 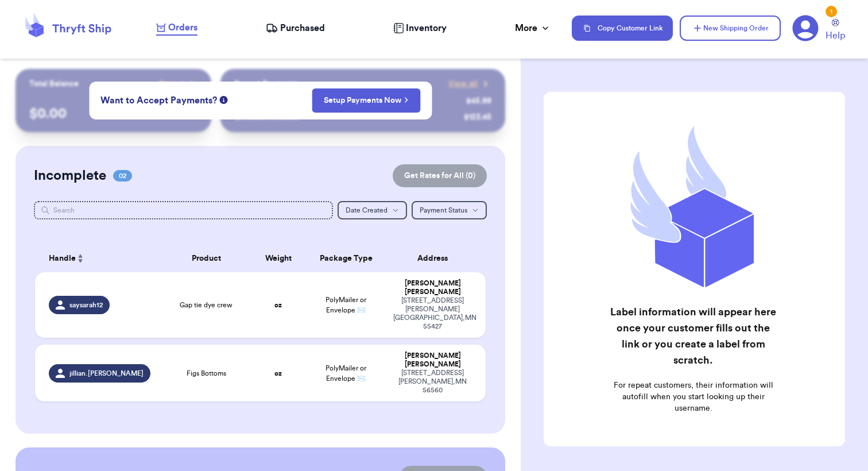 I want to click on div: $ 123.45, so click(x=478, y=117).